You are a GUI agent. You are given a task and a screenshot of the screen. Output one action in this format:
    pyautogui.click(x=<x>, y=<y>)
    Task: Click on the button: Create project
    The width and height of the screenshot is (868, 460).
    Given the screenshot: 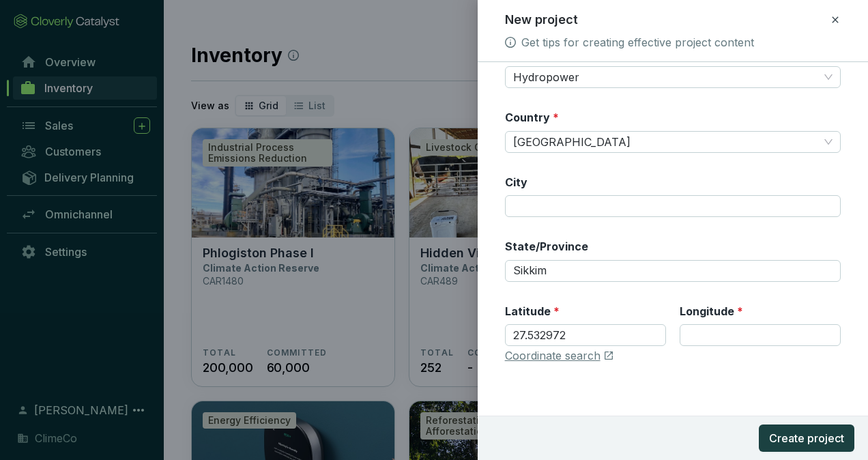 What is the action you would take?
    pyautogui.click(x=806, y=438)
    